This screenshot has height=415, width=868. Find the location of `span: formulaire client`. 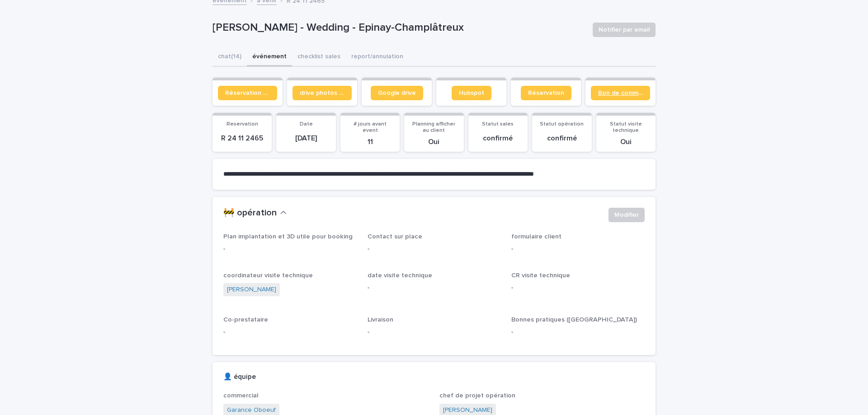

span: formulaire client is located at coordinates (536, 237).